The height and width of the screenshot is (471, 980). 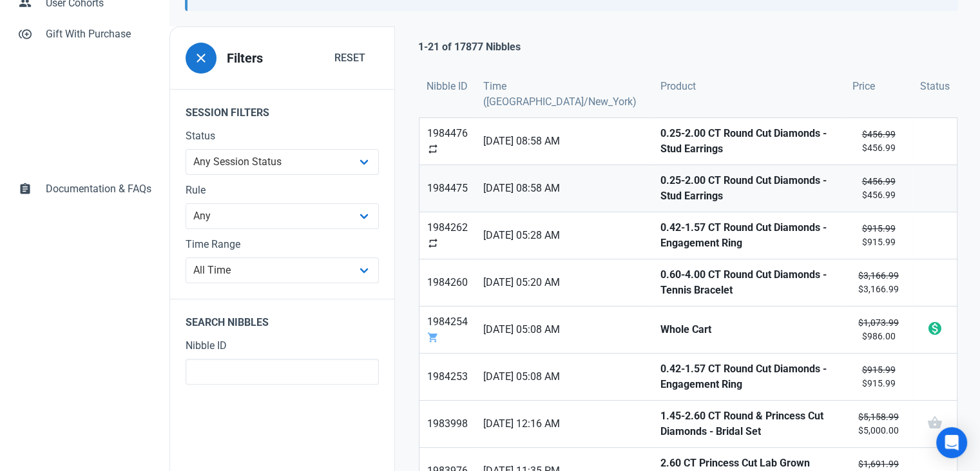 What do you see at coordinates (282, 109) in the screenshot?
I see `legend: Session Filters` at bounding box center [282, 109].